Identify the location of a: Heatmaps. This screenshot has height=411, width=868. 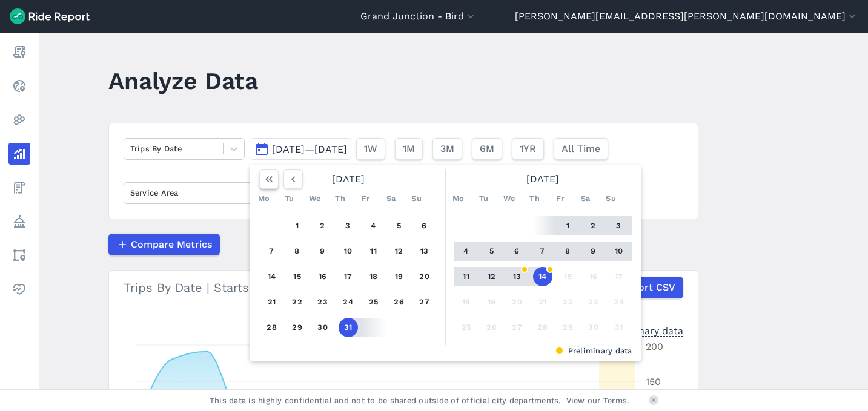
(19, 120).